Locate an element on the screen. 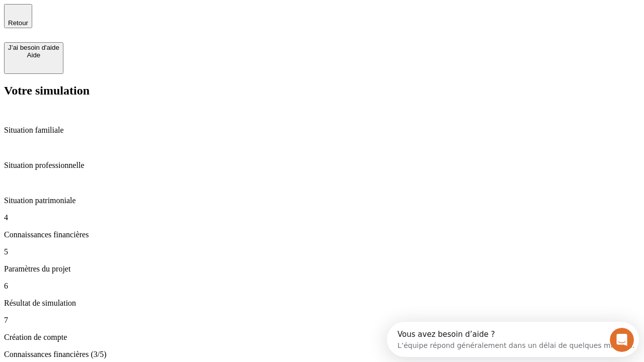  div: J’ai besoin d'aide is located at coordinates (33, 47).